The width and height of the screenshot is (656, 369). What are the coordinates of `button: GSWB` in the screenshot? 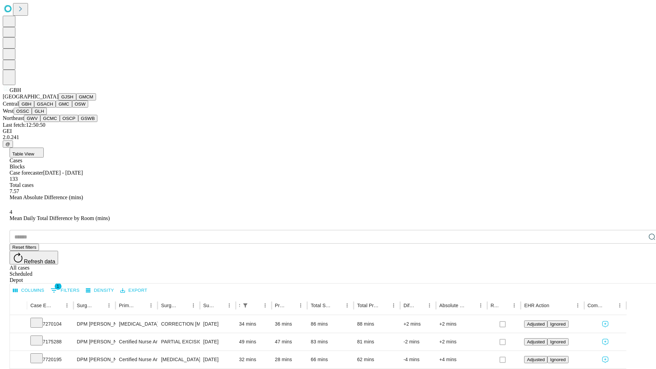 It's located at (88, 118).